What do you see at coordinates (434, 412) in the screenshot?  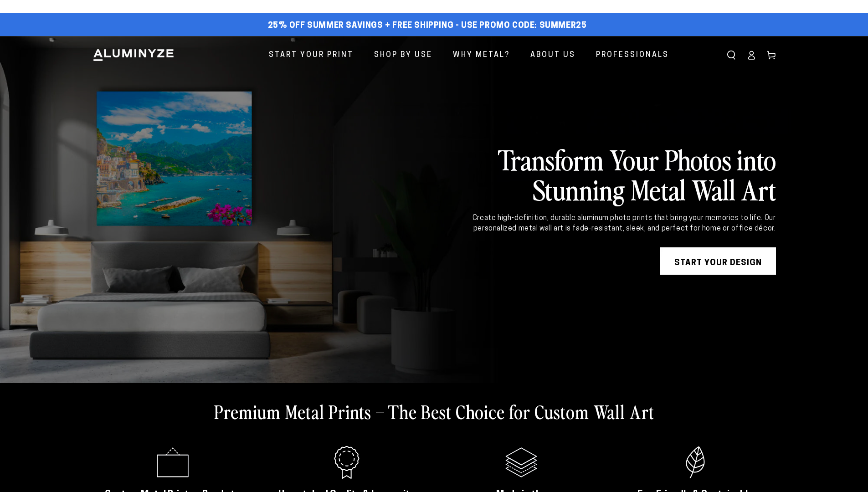 I see `h2: Premium Metal Prints – The Best Choice for Custom Wall Art` at bounding box center [434, 412].